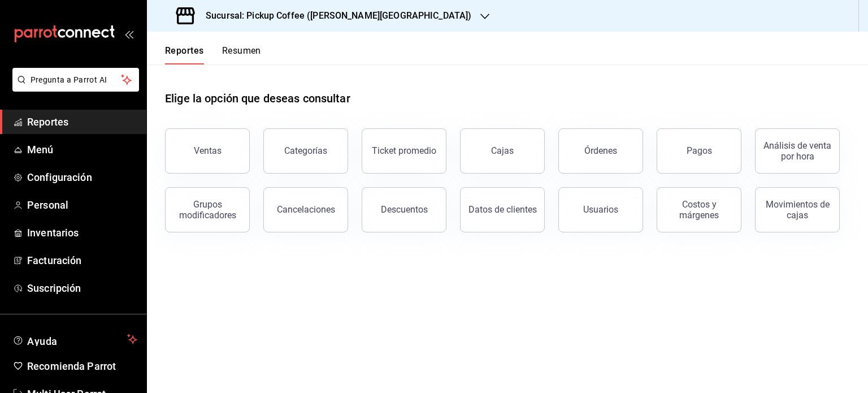  What do you see at coordinates (502, 151) in the screenshot?
I see `button: Cajas` at bounding box center [502, 151].